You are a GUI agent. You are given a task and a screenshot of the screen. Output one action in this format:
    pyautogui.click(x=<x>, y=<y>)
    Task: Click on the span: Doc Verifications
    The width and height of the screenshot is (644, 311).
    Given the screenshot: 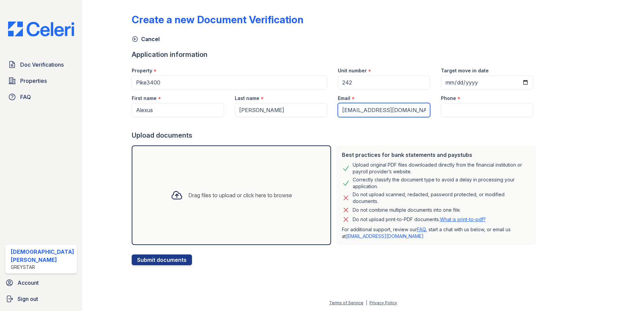 What is the action you would take?
    pyautogui.click(x=42, y=64)
    